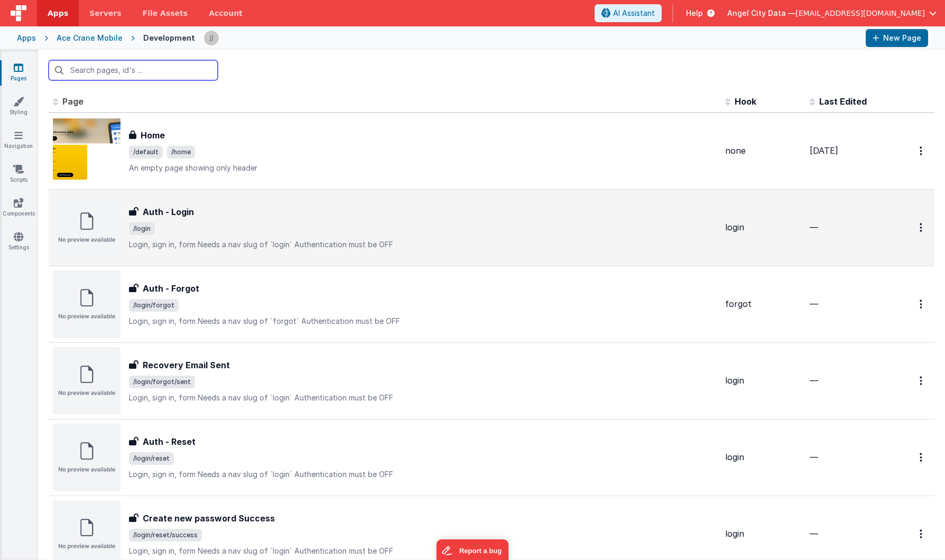 The width and height of the screenshot is (945, 560). I want to click on span: File Assets, so click(166, 13).